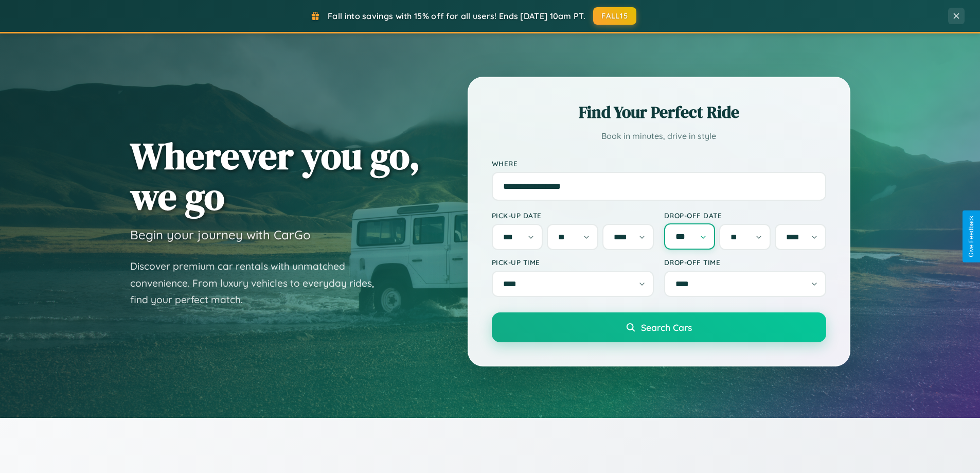 The height and width of the screenshot is (473, 980). Describe the element at coordinates (220, 235) in the screenshot. I see `h3: Begin your journey with CarGo` at that location.